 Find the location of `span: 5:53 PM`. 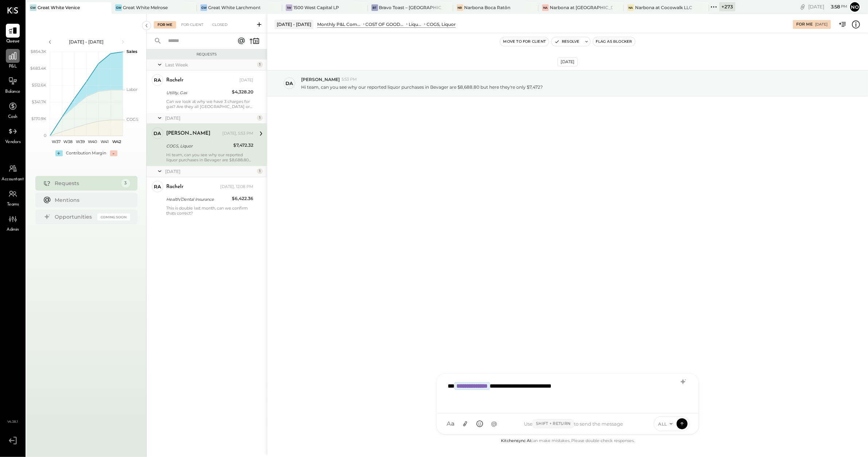

span: 5:53 PM is located at coordinates (349, 80).